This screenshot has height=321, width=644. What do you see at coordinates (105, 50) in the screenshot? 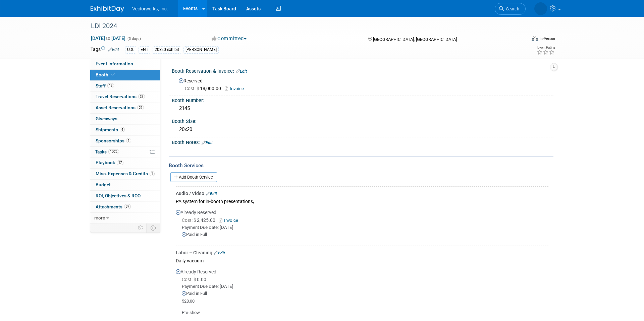
I see `td: Tags` at bounding box center [105, 50].